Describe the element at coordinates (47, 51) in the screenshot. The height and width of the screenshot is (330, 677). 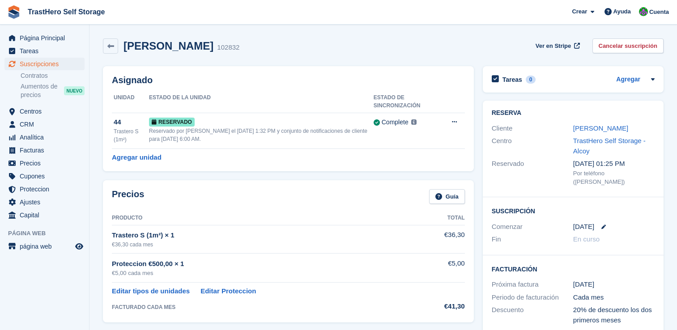
I see `span: Tareas` at that location.